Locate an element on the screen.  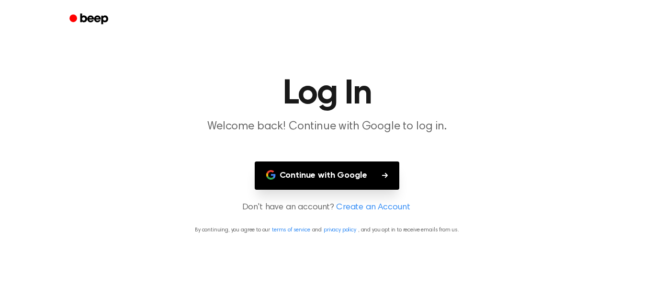
p: By continuing, you agree to our and , and you opt in to receive emails from us. is located at coordinates (327, 230).